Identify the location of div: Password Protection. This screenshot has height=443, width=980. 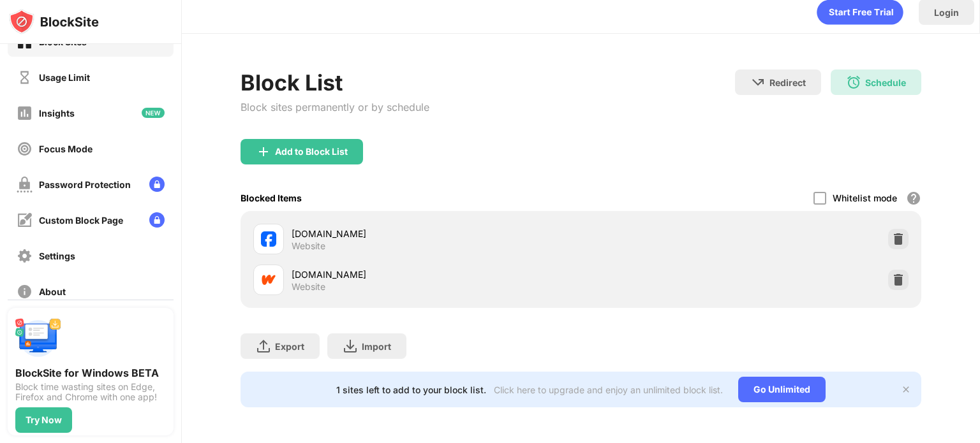
(85, 184).